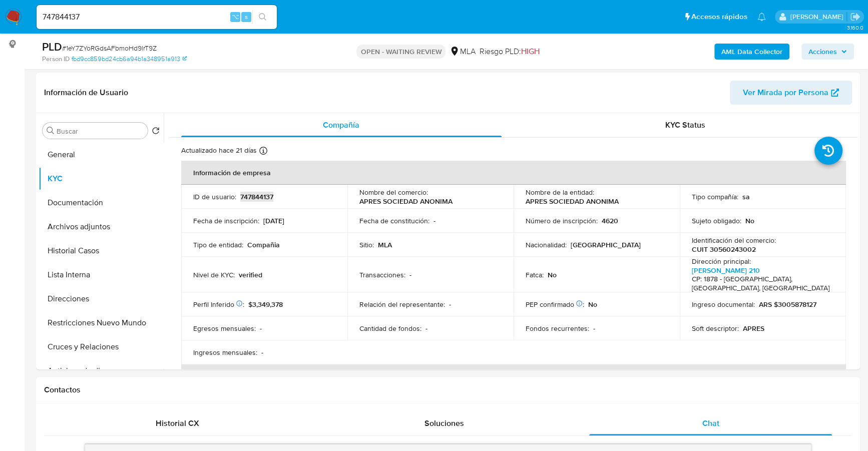  What do you see at coordinates (785, 92) in the screenshot?
I see `span: Ver Mirada por Persona` at bounding box center [785, 92].